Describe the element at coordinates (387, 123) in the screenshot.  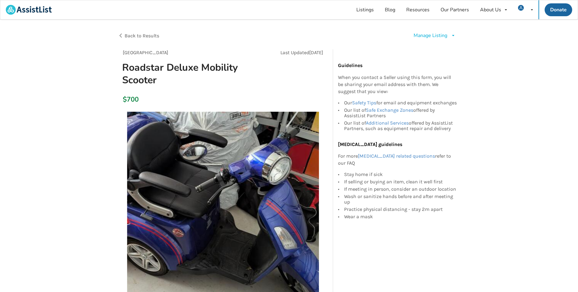
I see `a: Additional Services` at that location.